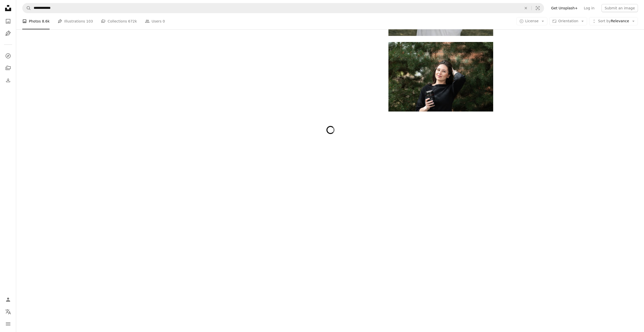 The height and width of the screenshot is (332, 644). What do you see at coordinates (164, 21) in the screenshot?
I see `span: 0` at bounding box center [164, 21].